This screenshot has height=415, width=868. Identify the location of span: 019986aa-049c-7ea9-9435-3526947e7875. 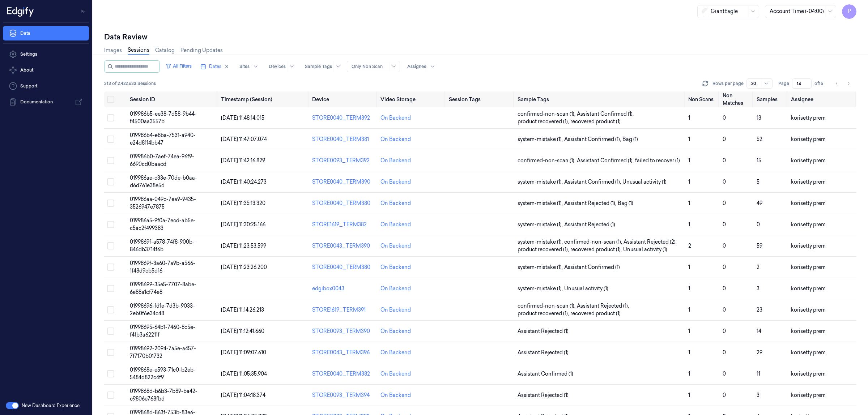
(163, 203).